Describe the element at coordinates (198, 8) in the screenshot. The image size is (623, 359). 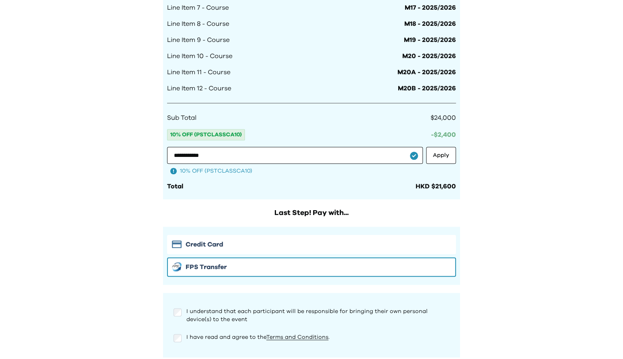
I see `span: Line Item 7 - Course` at that location.